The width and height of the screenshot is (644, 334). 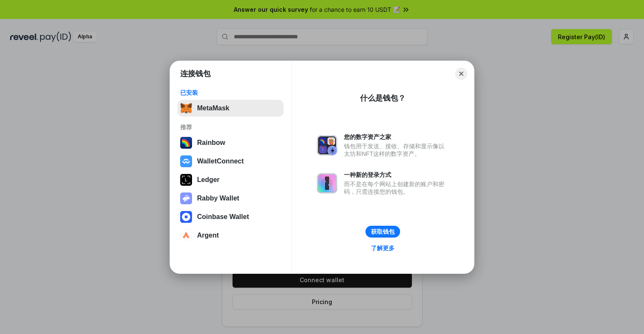 I want to click on div: 了解更多, so click(x=383, y=248).